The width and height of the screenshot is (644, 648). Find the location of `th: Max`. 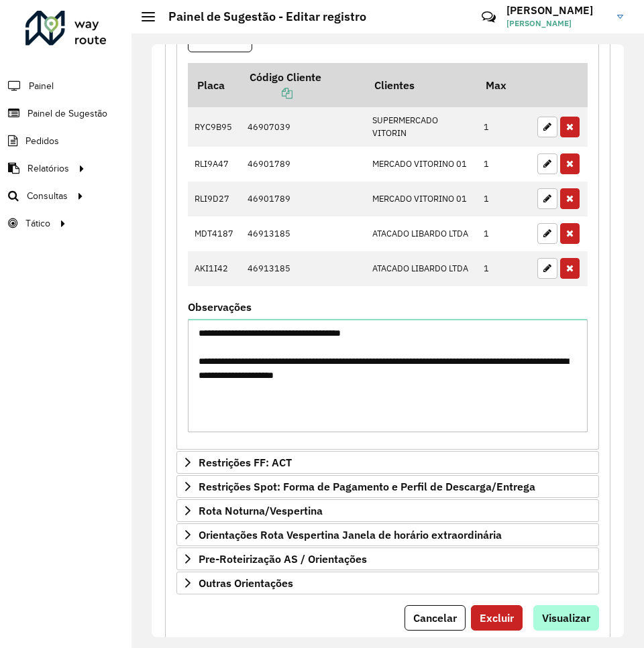

th: Max is located at coordinates (503, 85).